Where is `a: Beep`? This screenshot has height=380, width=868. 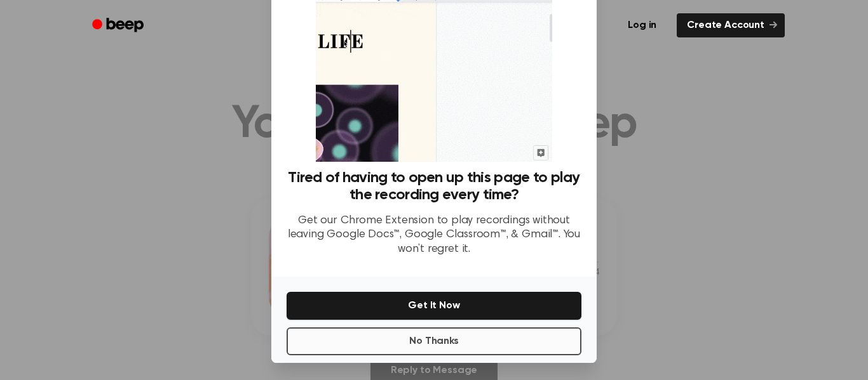
a: Beep is located at coordinates (118, 25).